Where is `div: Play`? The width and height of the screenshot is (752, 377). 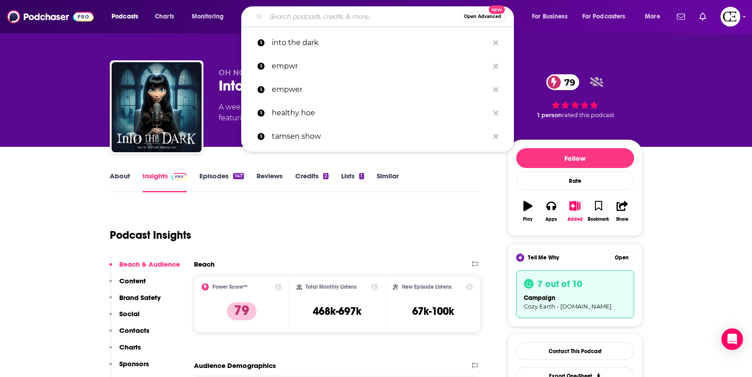 div: Play is located at coordinates (528, 219).